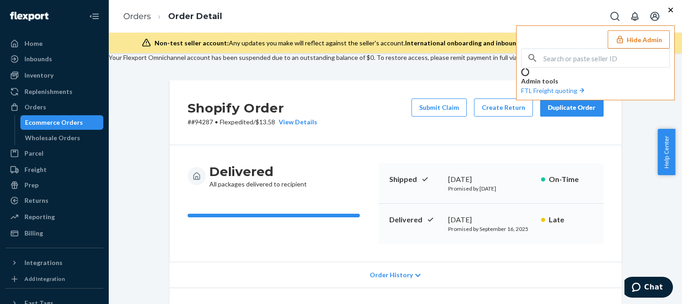 The height and width of the screenshot is (304, 682). What do you see at coordinates (491, 228) in the screenshot?
I see `p: Promised by September 16, 2025` at bounding box center [491, 228].